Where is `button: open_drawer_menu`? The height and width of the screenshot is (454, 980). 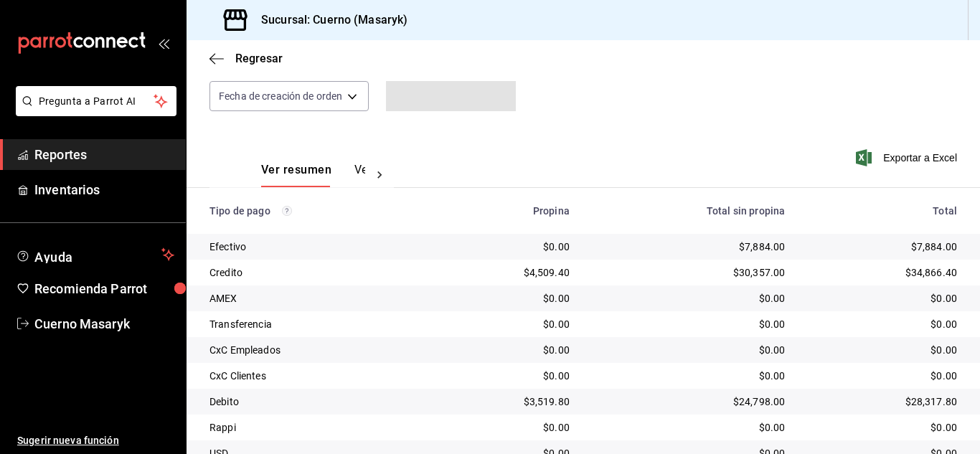 button: open_drawer_menu is located at coordinates (164, 43).